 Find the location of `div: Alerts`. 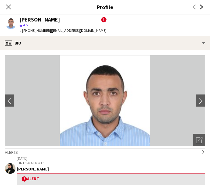

div: Alerts is located at coordinates (105, 152).